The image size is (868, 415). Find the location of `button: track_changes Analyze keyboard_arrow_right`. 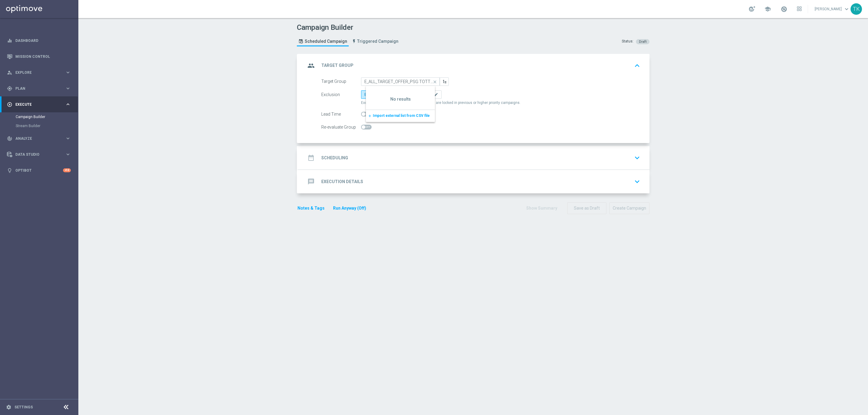

button: track_changes Analyze keyboard_arrow_right is located at coordinates (39, 139).